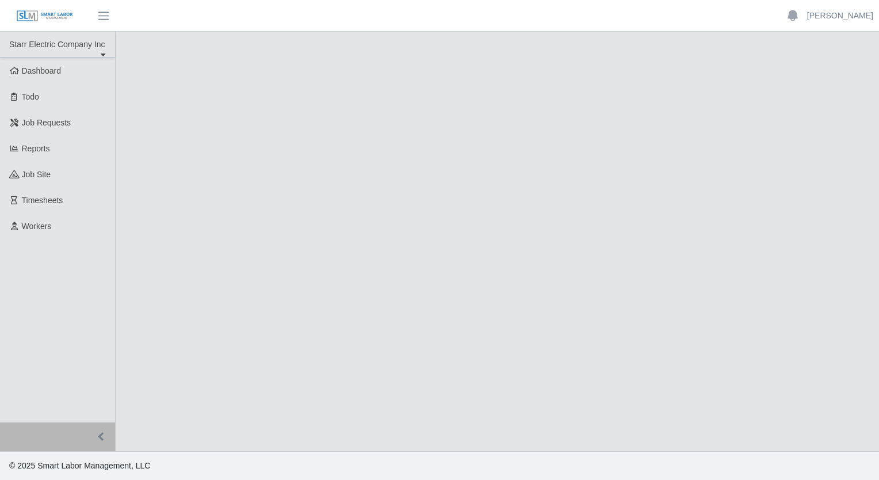  I want to click on span: Reports, so click(36, 148).